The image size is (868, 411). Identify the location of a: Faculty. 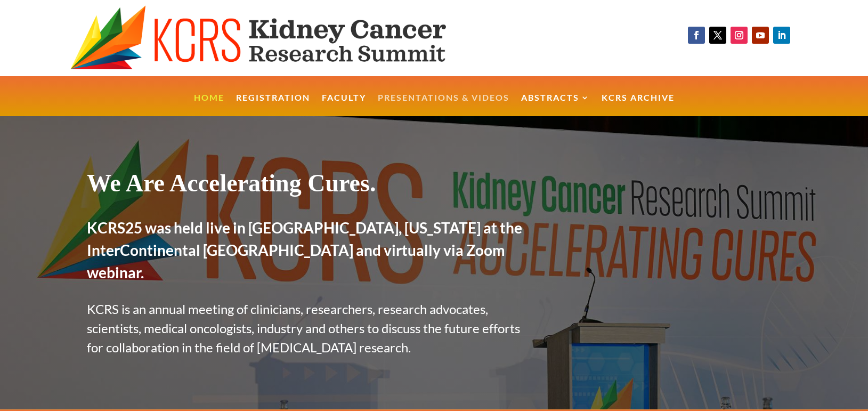
(344, 105).